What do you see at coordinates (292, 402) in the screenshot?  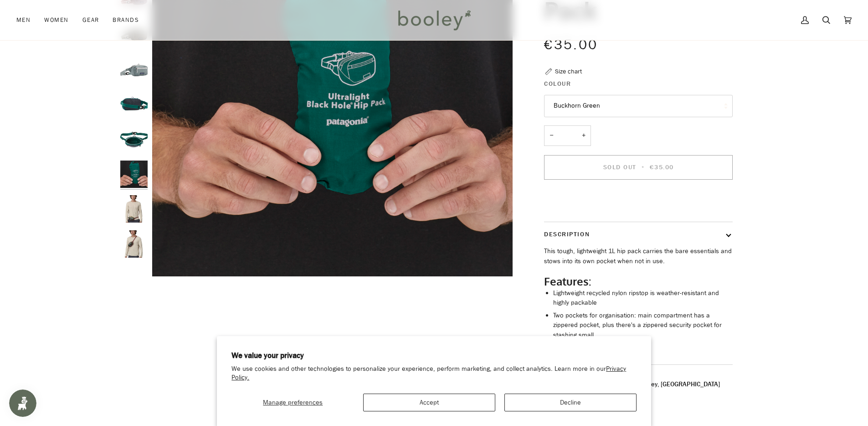 I see `span: Manage preferences` at bounding box center [292, 402].